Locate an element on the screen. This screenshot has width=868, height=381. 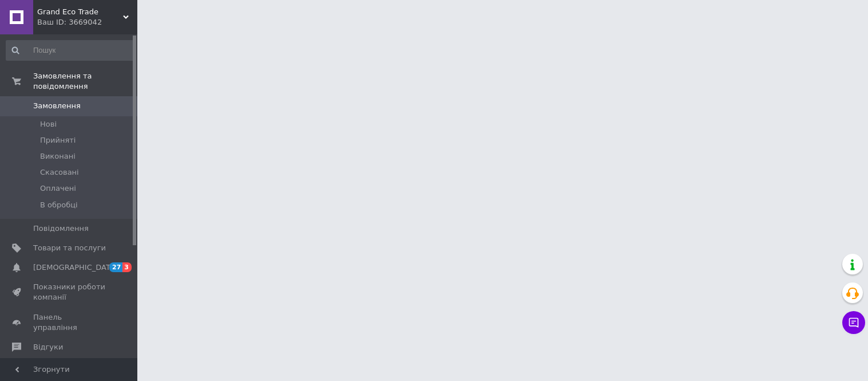
div: Ваш ID: 3669042 is located at coordinates (87, 22).